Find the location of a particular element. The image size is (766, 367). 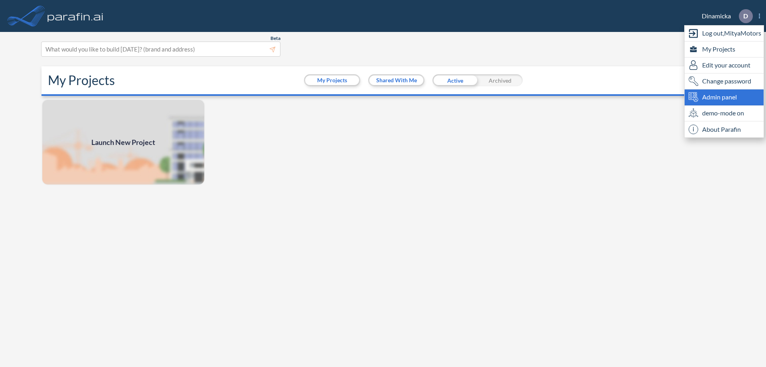

div: My Projects is located at coordinates (724, 49).